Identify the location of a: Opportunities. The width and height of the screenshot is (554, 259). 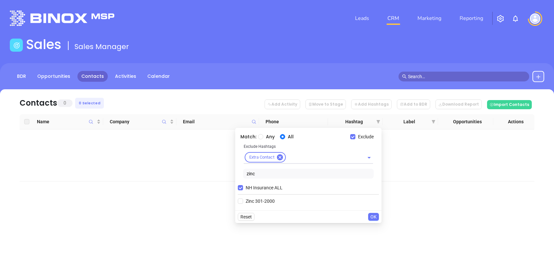
(54, 76).